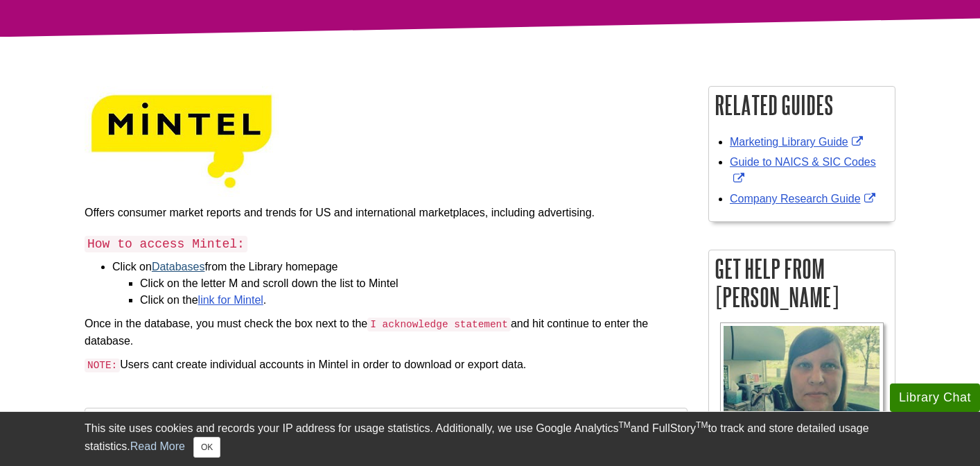 The image size is (980, 466). I want to click on h2: Searching Mintel, so click(386, 427).